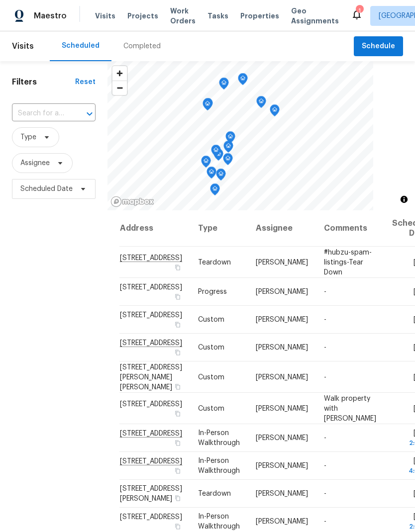  Describe the element at coordinates (81, 45) in the screenshot. I see `div: Scheduled` at that location.